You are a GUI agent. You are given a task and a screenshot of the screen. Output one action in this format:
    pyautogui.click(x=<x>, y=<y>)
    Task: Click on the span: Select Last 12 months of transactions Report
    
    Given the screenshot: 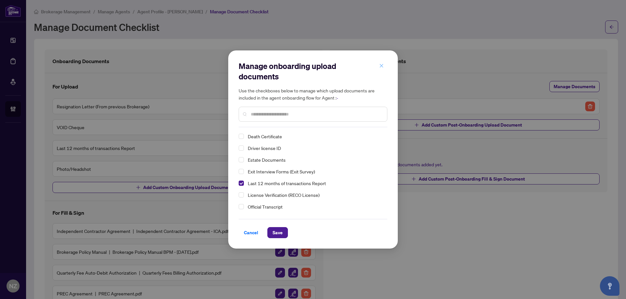 What is the action you would take?
    pyautogui.click(x=241, y=183)
    